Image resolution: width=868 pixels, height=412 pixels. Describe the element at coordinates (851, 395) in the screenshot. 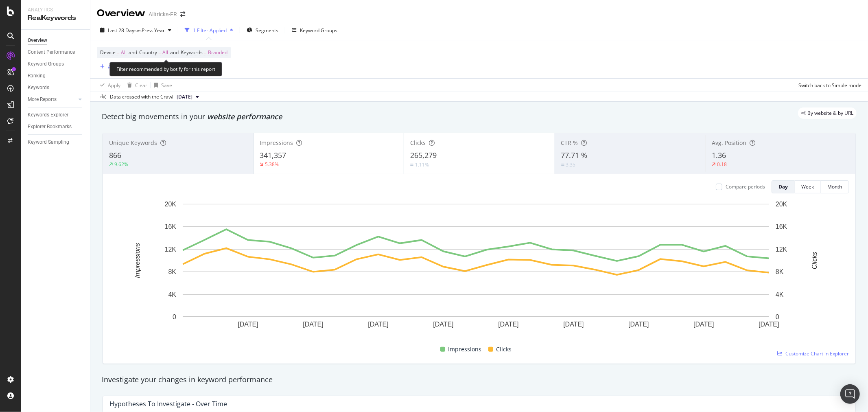

I see `div: Open Intercom Messenger` at that location.